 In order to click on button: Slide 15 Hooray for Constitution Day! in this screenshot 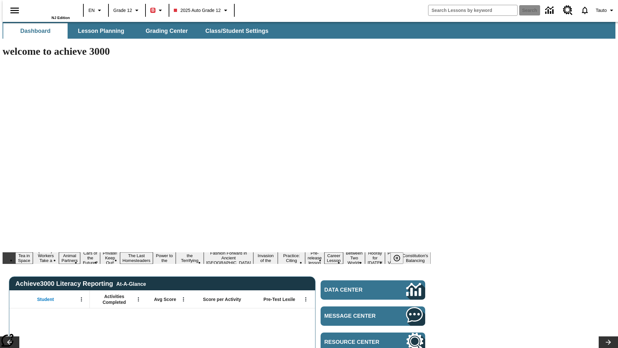, I will do `click(375, 258)`.